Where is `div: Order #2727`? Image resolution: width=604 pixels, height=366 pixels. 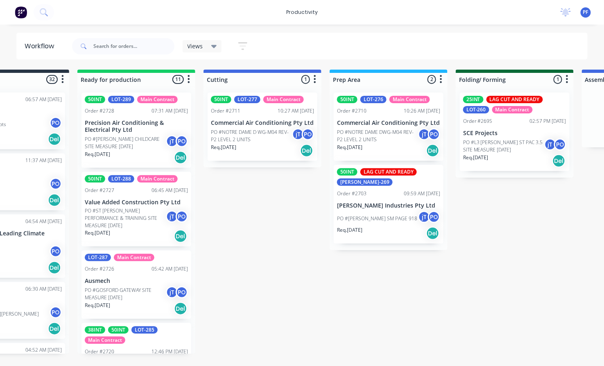
div: Order #2727 is located at coordinates (99, 190).